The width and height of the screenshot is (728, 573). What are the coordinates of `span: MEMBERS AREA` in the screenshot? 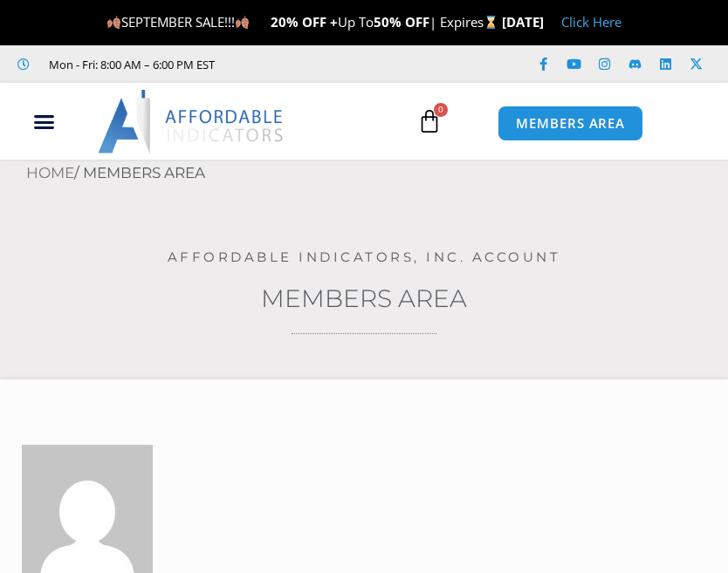 It's located at (570, 123).